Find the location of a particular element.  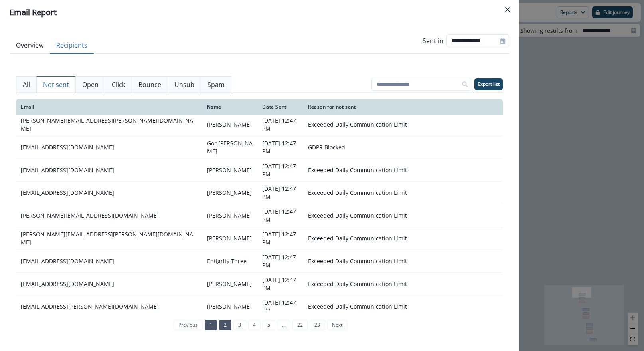

ul: Pagination is located at coordinates (260, 325).